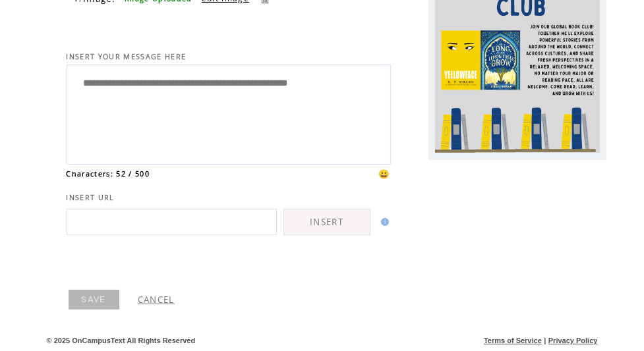  Describe the element at coordinates (513, 340) in the screenshot. I see `a: Terms of Service` at that location.